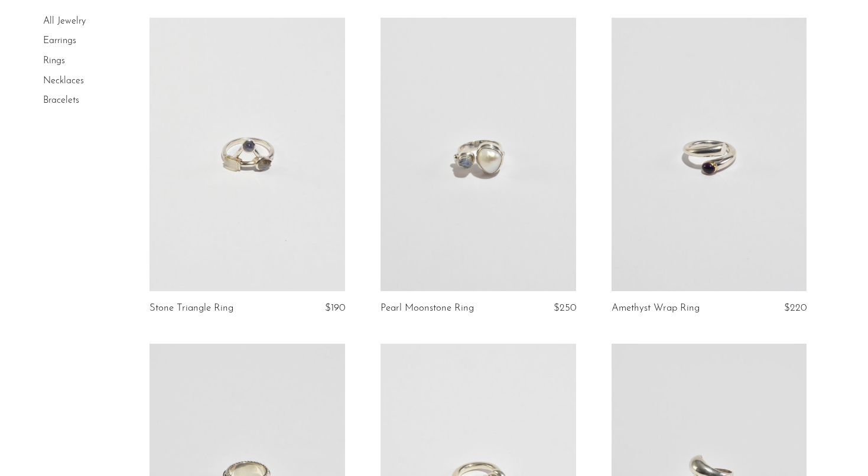 The width and height of the screenshot is (868, 476). What do you see at coordinates (65, 22) in the screenshot?
I see `a: All Jewelry` at bounding box center [65, 22].